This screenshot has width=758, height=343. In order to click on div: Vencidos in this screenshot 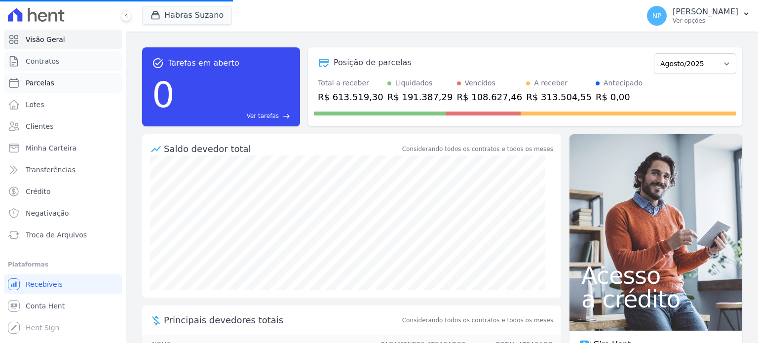, I will do `click(480, 83)`.